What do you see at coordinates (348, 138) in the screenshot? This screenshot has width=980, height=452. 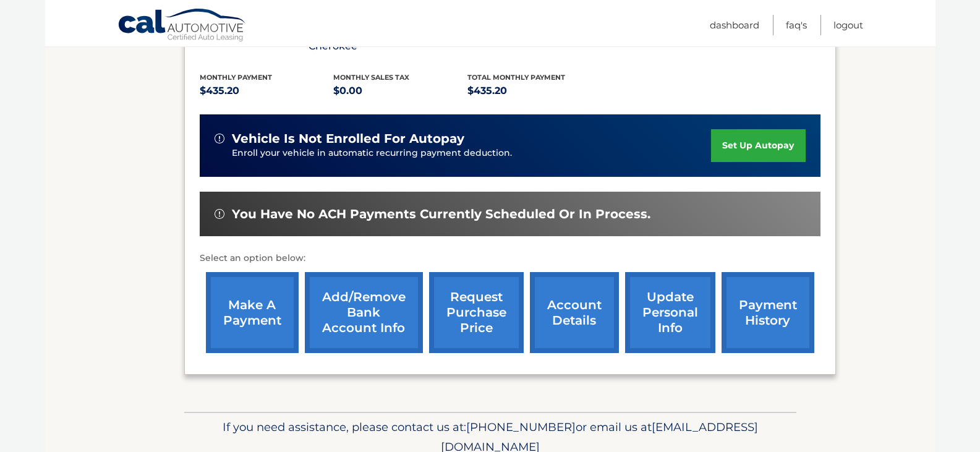 I see `span: vehicle is not enrolled for autopay` at bounding box center [348, 138].